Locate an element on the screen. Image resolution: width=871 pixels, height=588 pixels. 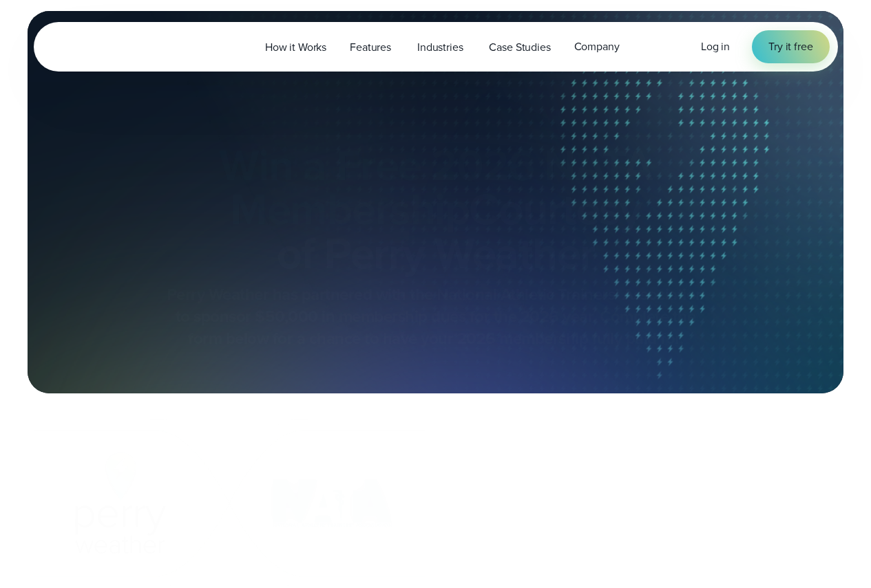
span: Try it free is located at coordinates (790, 47).